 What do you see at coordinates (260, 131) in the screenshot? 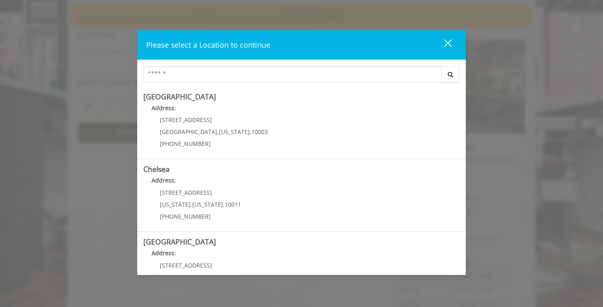
I see `span: 10003` at bounding box center [260, 131].